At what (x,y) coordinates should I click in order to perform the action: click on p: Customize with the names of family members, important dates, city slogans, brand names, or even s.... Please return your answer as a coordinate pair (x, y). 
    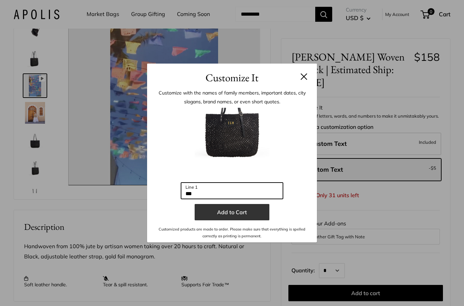
    Looking at the image, I should click on (232, 97).